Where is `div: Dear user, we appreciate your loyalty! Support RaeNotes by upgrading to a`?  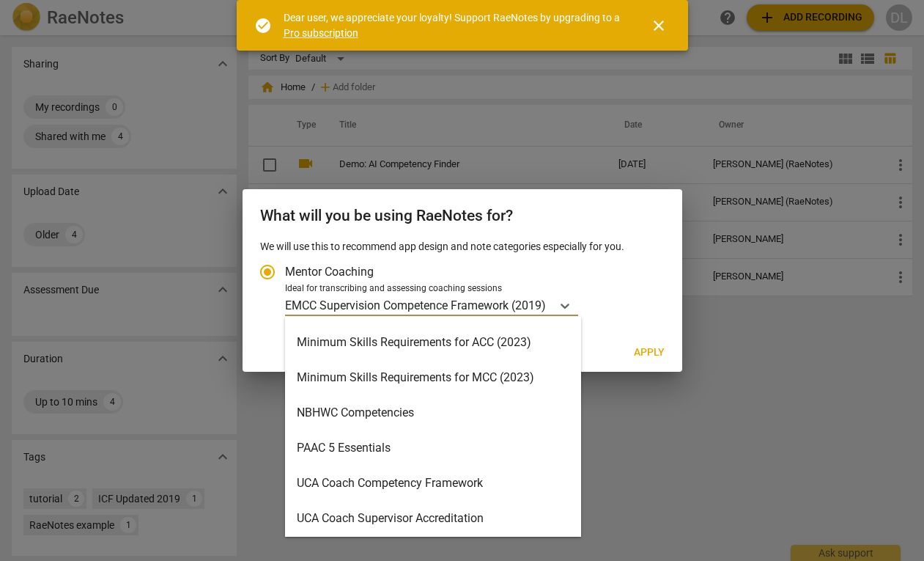 div: Dear user, we appreciate your loyalty! Support RaeNotes by upgrading to a is located at coordinates (453, 25).